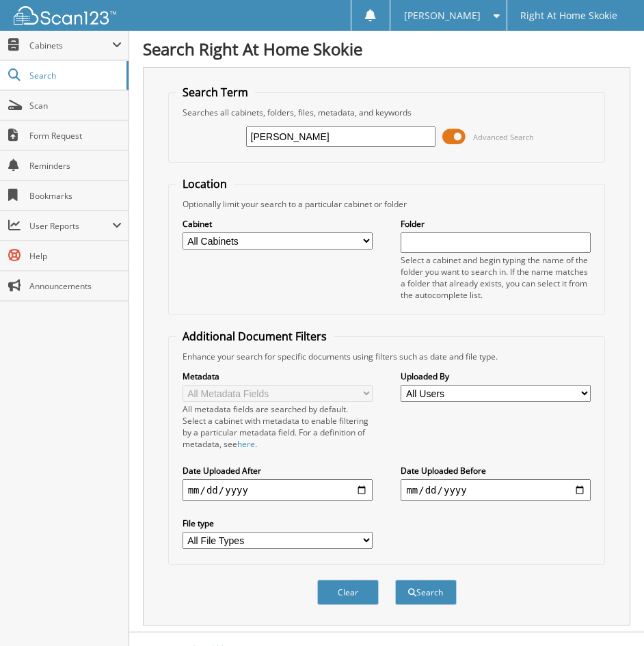 This screenshot has height=646, width=644. I want to click on span: Form Request, so click(75, 136).